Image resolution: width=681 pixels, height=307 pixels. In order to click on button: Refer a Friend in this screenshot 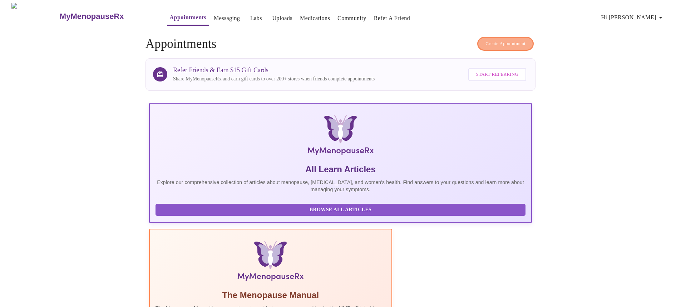, I will do `click(392, 18)`.